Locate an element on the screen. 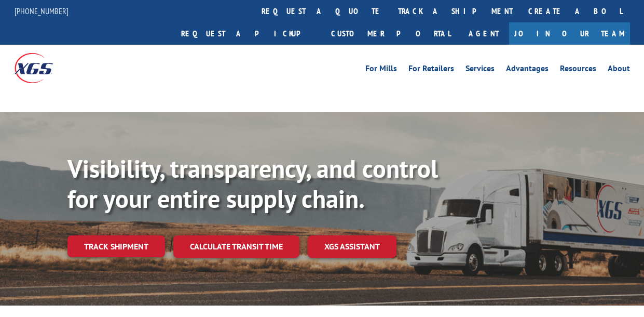 The height and width of the screenshot is (317, 644). a: Advantages is located at coordinates (528, 70).